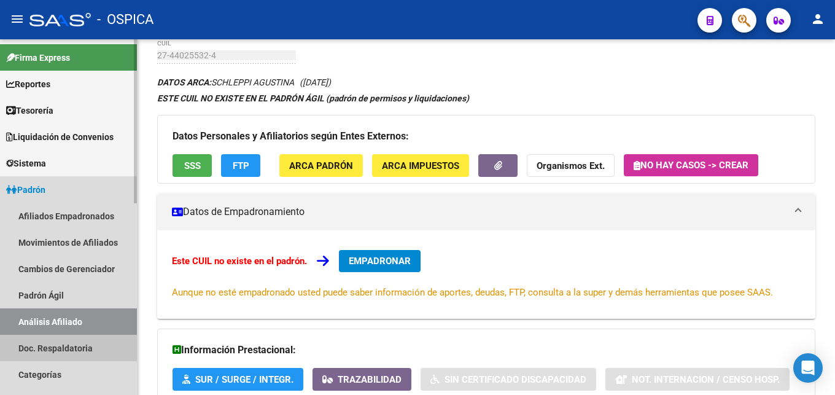 The width and height of the screenshot is (835, 395). Describe the element at coordinates (239, 261) in the screenshot. I see `strong: Este CUIL no existe en el padrón.` at that location.